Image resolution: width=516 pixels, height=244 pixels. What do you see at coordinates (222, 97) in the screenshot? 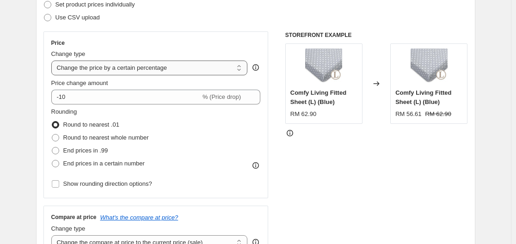
I see `span: % (Price drop)` at bounding box center [222, 97].